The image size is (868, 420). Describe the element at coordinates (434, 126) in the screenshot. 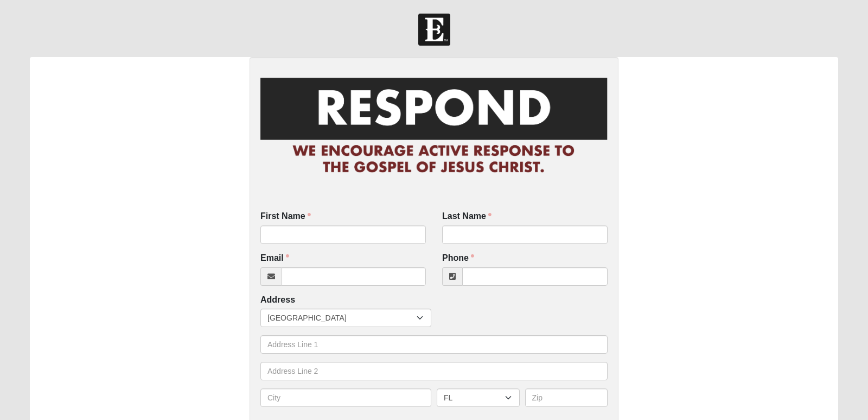

I see `img: RespondCardHeader.png` at that location.